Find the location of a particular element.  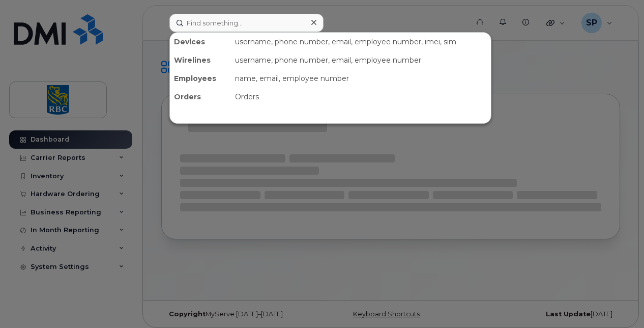

div: name, email, employee number is located at coordinates (361, 79).